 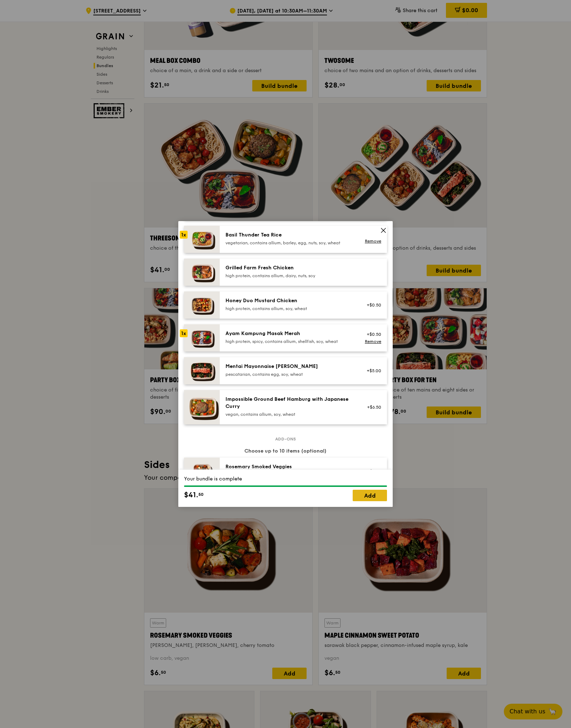 What do you see at coordinates (202, 407) in the screenshot?
I see `img: daily_normal_HORZ-Impossible-Hamburg-With-Japanese-Curry.jpg` at bounding box center [202, 407].